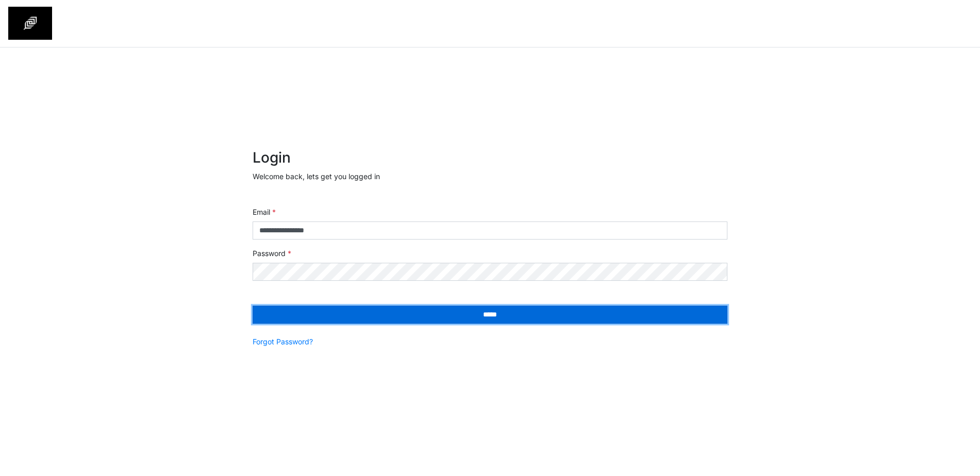 This screenshot has height=476, width=980. What do you see at coordinates (30, 23) in the screenshot?
I see `img: spp logo` at bounding box center [30, 23].